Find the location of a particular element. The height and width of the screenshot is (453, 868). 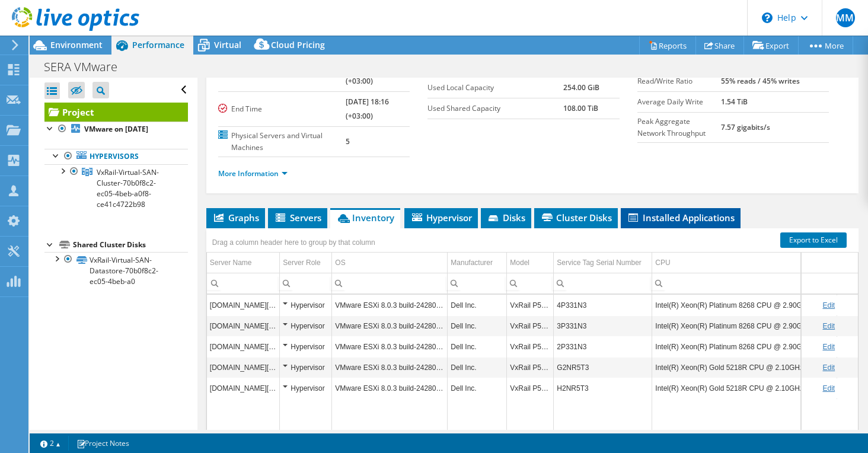

td: Column Server Name, Filter cell is located at coordinates (243, 283).